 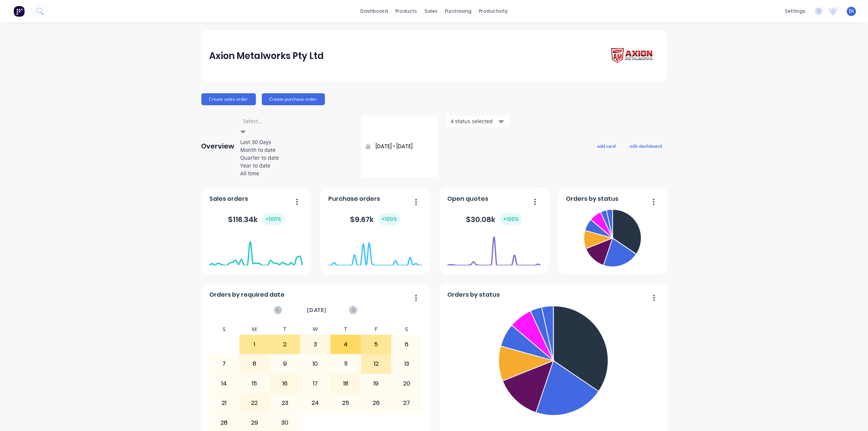 I want to click on span: DI, so click(x=851, y=11).